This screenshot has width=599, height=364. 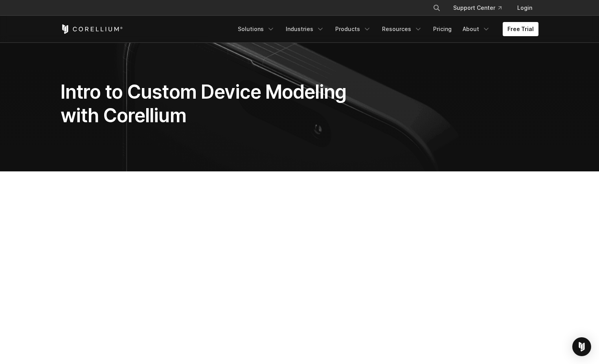 What do you see at coordinates (402, 29) in the screenshot?
I see `a: Resources` at bounding box center [402, 29].